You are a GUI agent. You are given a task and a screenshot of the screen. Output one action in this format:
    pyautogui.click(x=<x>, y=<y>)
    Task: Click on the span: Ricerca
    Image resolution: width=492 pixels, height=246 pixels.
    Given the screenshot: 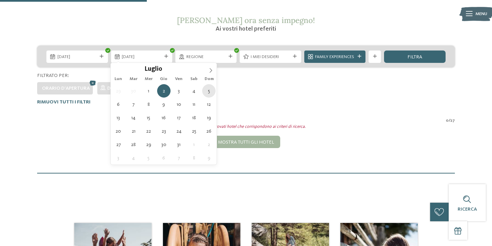 What is the action you would take?
    pyautogui.click(x=467, y=209)
    